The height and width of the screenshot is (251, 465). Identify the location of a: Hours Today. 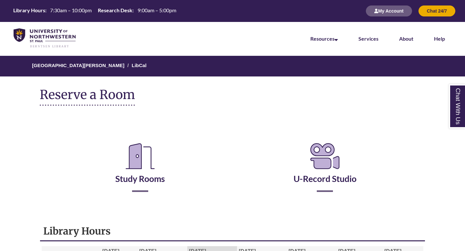
(95, 11).